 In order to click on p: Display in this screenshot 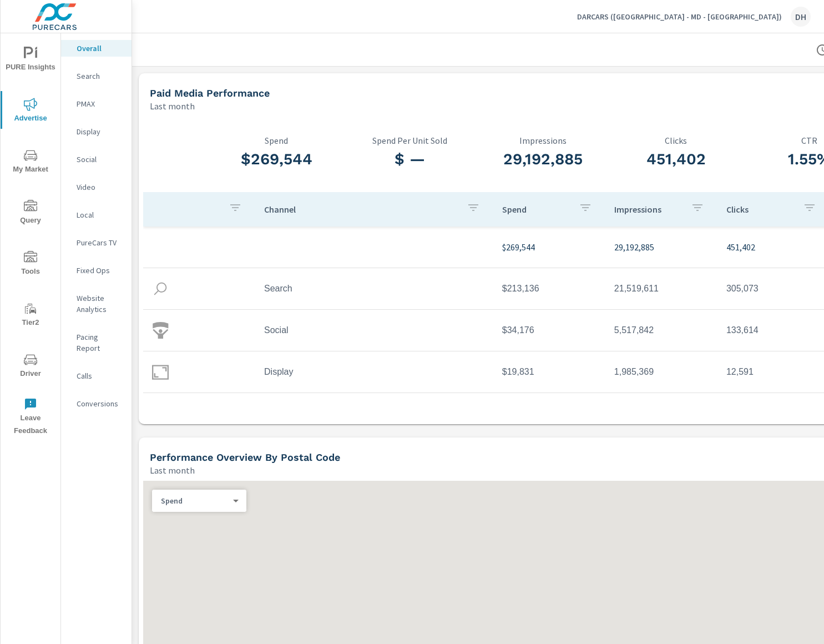, I will do `click(99, 131)`.